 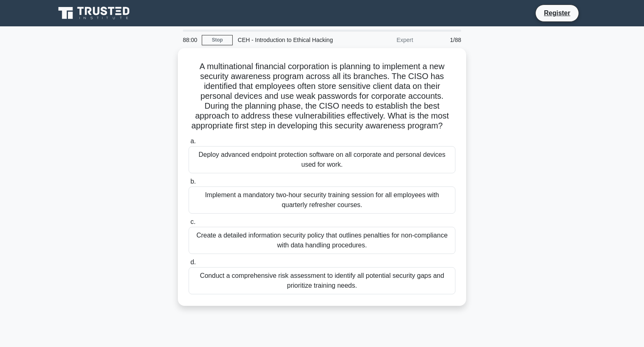 What do you see at coordinates (322, 200) in the screenshot?
I see `div: Implement a mandatory two-hour security training session for all employees with quarterly refresh...` at bounding box center [322, 200].